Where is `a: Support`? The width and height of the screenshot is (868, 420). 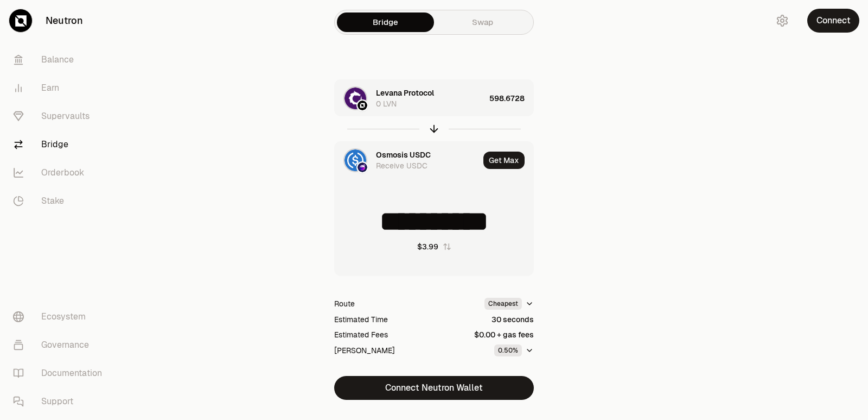 a: Support is located at coordinates (61, 401).